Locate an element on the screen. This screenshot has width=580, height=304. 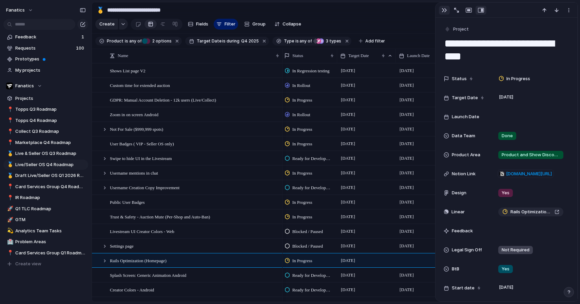
span: Live/Seller OS Q4 Roadmap is located at coordinates (51, 165).